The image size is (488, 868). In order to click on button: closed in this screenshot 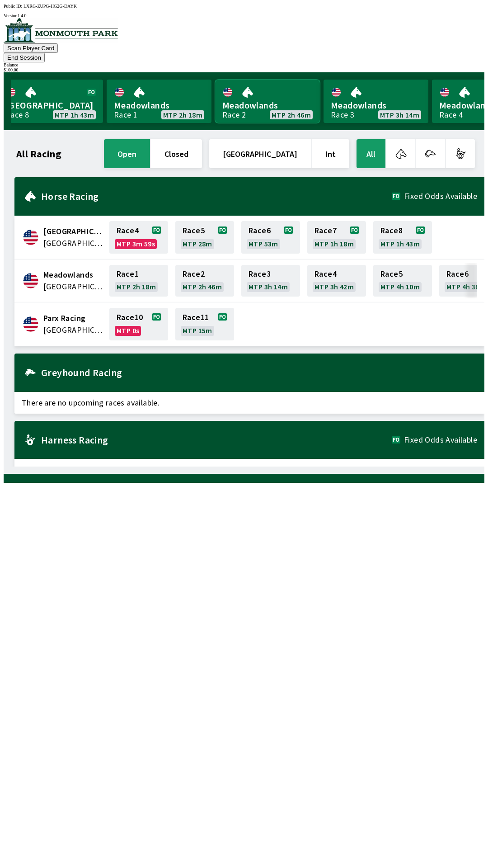, I will do `click(176, 154)`.